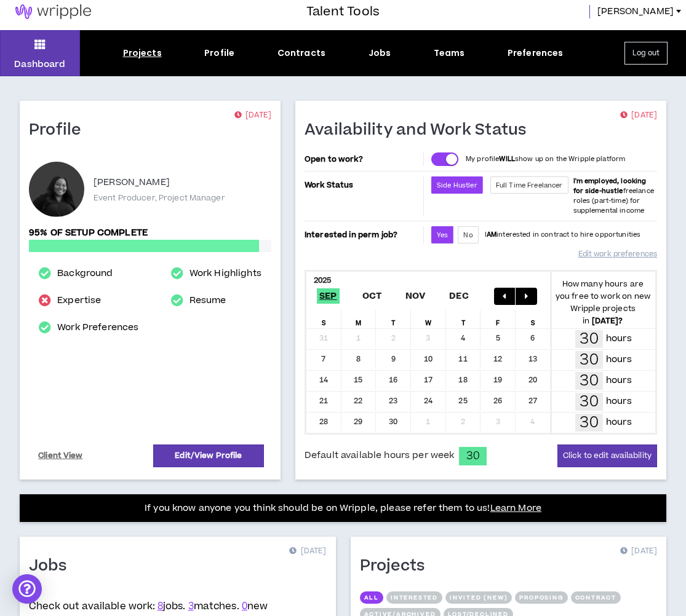 This screenshot has width=686, height=616. Describe the element at coordinates (159, 198) in the screenshot. I see `p: Event Producer, Project Manager` at that location.